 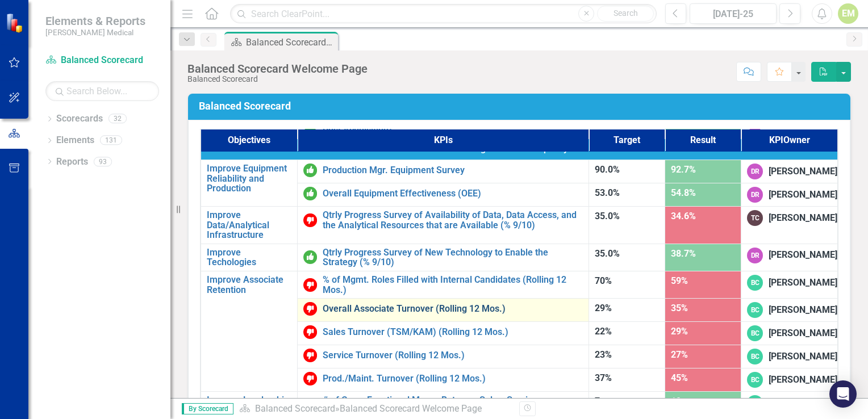 I want to click on div: 131, so click(x=111, y=140).